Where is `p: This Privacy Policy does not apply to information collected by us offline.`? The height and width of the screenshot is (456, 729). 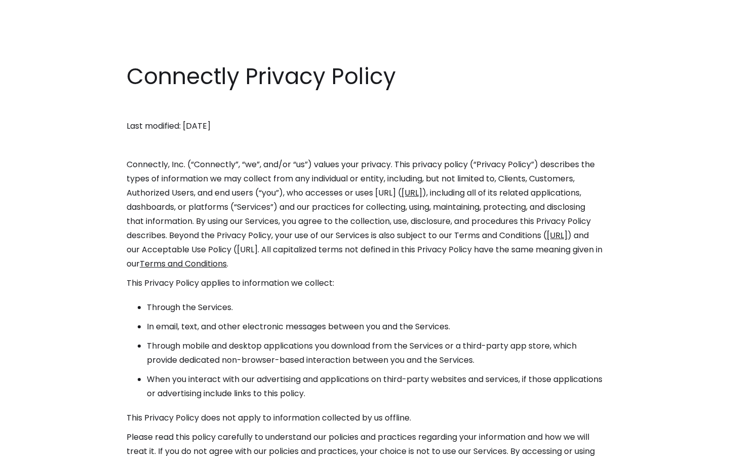 p: This Privacy Policy does not apply to information collected by us offline. is located at coordinates (365, 418).